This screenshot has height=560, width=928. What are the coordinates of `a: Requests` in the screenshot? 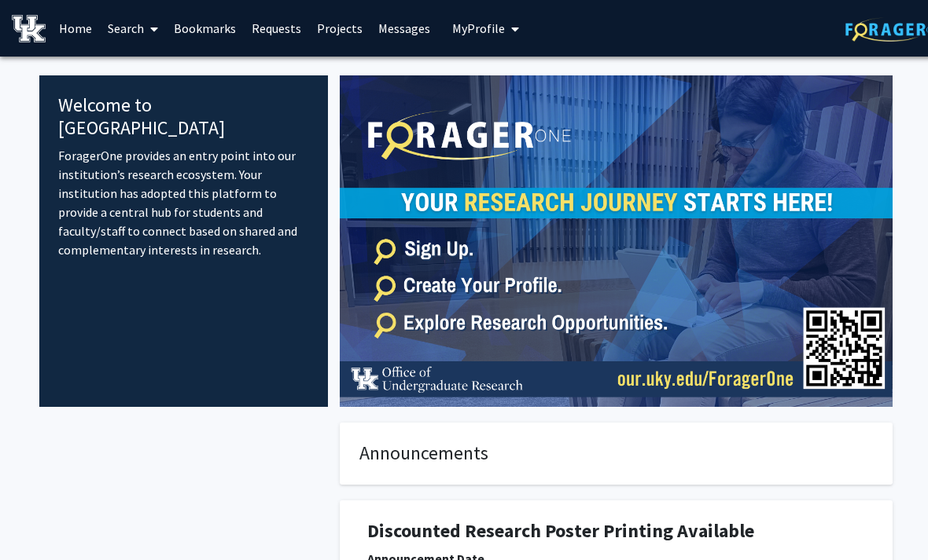 It's located at (276, 29).